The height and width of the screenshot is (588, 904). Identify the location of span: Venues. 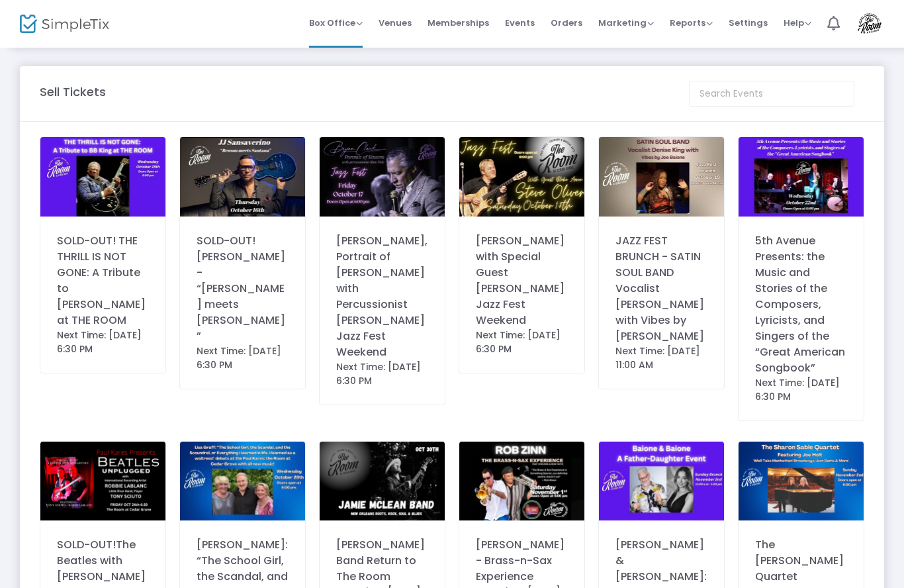
(395, 23).